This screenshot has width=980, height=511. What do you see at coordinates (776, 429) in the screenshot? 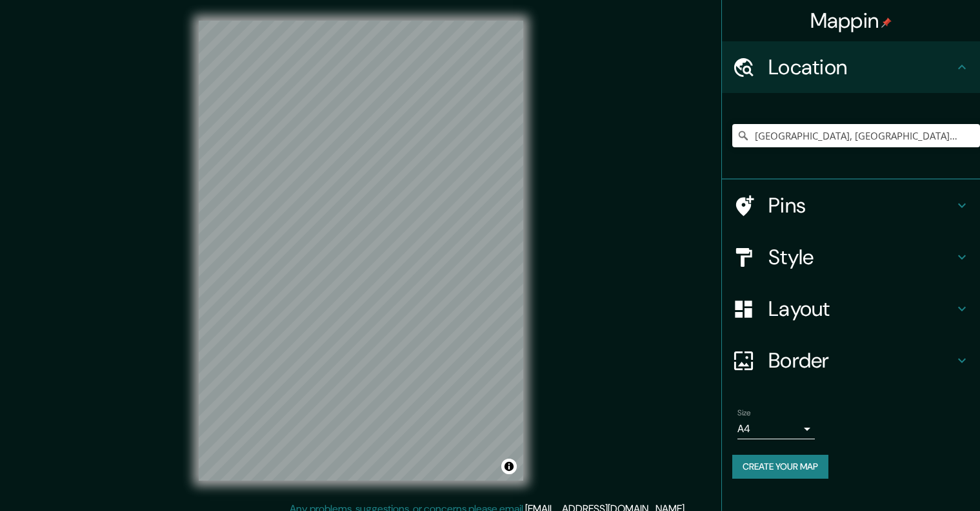
I see `div: A4` at bounding box center [776, 429].